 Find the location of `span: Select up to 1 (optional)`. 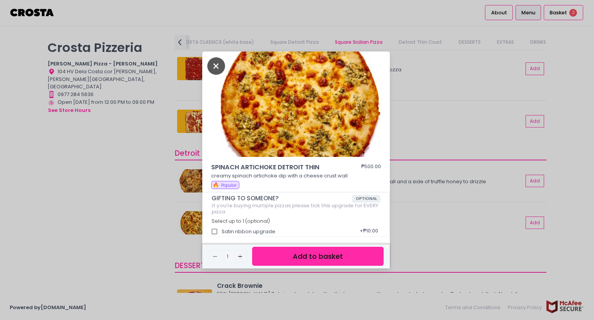

span: Select up to 1 (optional) is located at coordinates (241, 221).